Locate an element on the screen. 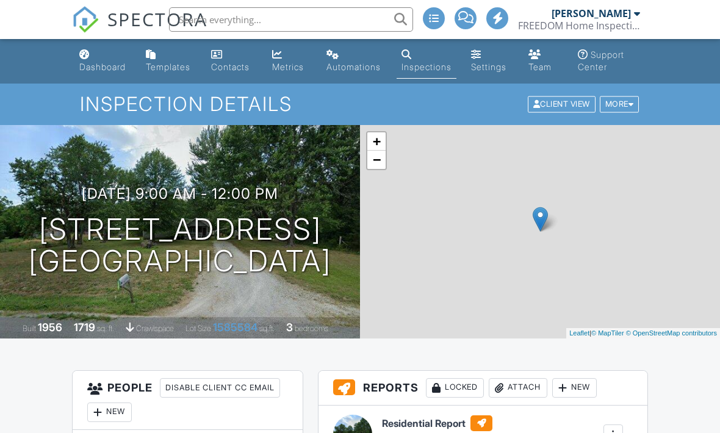 Image resolution: width=720 pixels, height=433 pixels. div: Templates is located at coordinates (168, 67).